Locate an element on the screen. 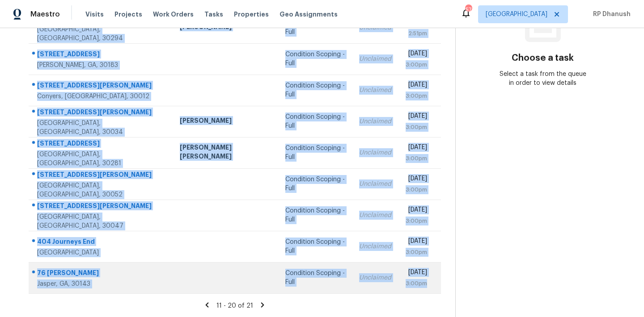  span: Projects is located at coordinates (129, 14).